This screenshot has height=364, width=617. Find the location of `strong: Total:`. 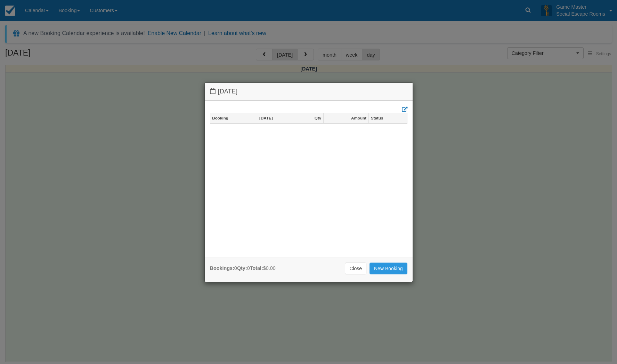

strong: Total: is located at coordinates (257, 268).